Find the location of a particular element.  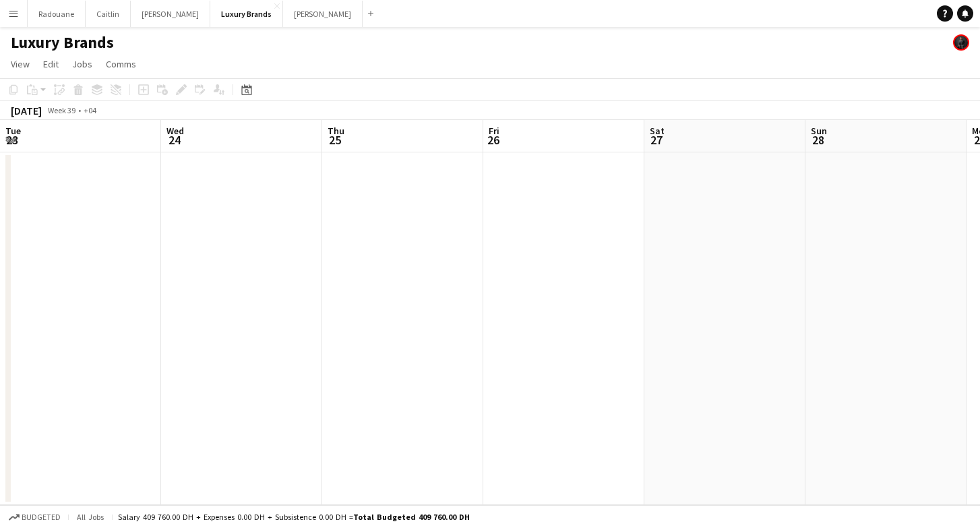

div: Salary 409 760.00 DH + Expenses 0.00 DH + Subsistence 0.00 DH = is located at coordinates (294, 516).